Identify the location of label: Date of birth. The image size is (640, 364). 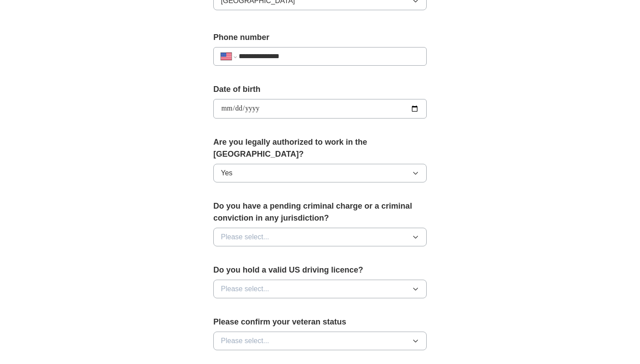
(320, 89).